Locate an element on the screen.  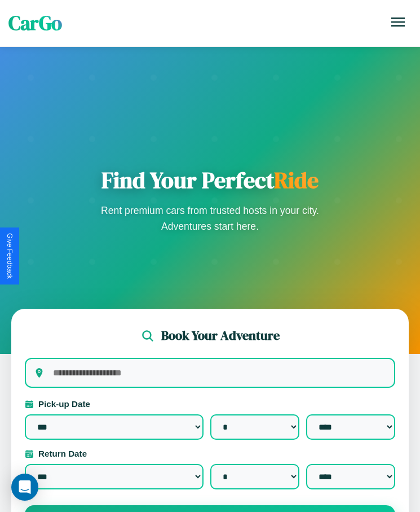
h1: Find Your Perfect is located at coordinates (210, 180).